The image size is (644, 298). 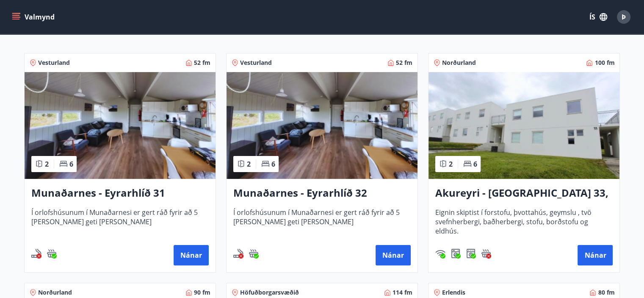 What do you see at coordinates (440, 253) in the screenshot?
I see `div: Þráðlaust net` at bounding box center [440, 253].